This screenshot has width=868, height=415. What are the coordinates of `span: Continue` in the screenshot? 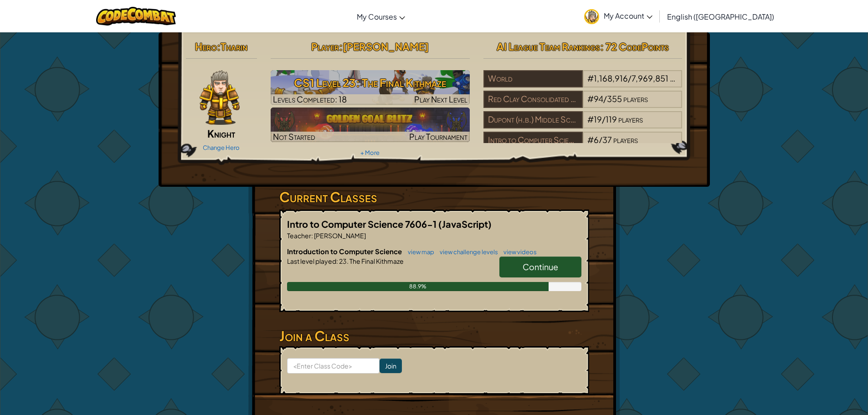 It's located at (540, 267).